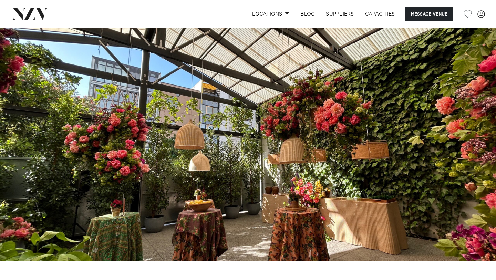 The width and height of the screenshot is (496, 280). Describe the element at coordinates (30, 14) in the screenshot. I see `img: nzv-logo.png` at that location.